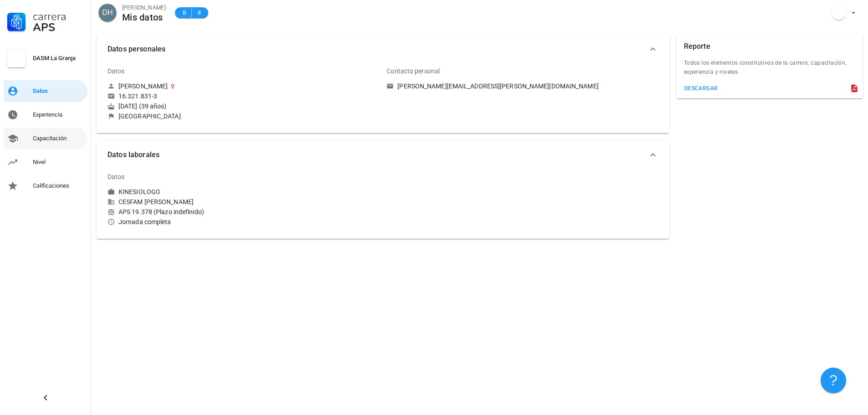  I want to click on a: Datos, so click(46, 91).